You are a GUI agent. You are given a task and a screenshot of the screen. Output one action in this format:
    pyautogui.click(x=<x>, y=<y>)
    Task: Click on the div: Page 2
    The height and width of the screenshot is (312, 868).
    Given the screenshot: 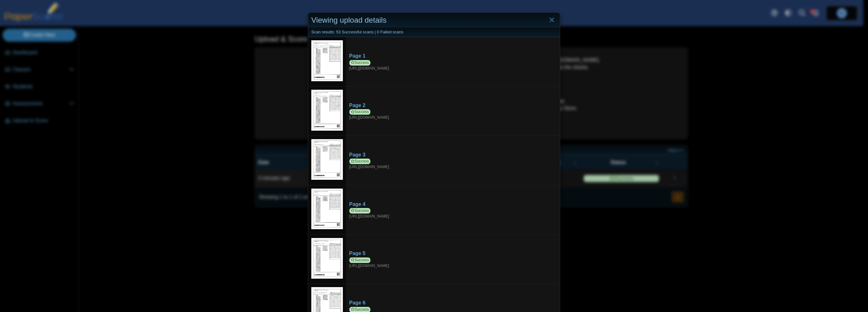 What is the action you would take?
    pyautogui.click(x=453, y=106)
    